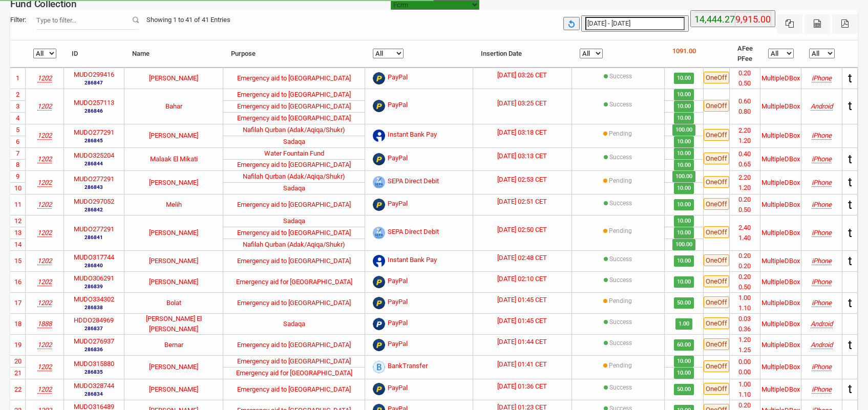 The width and height of the screenshot is (868, 410). What do you see at coordinates (745, 164) in the screenshot?
I see `li: 0.65` at bounding box center [745, 164].